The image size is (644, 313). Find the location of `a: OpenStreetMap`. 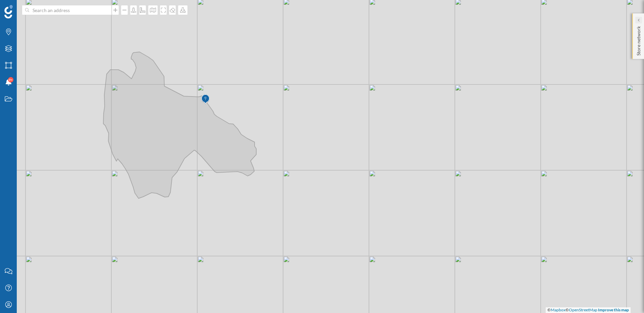

a: OpenStreetMap is located at coordinates (583, 309).